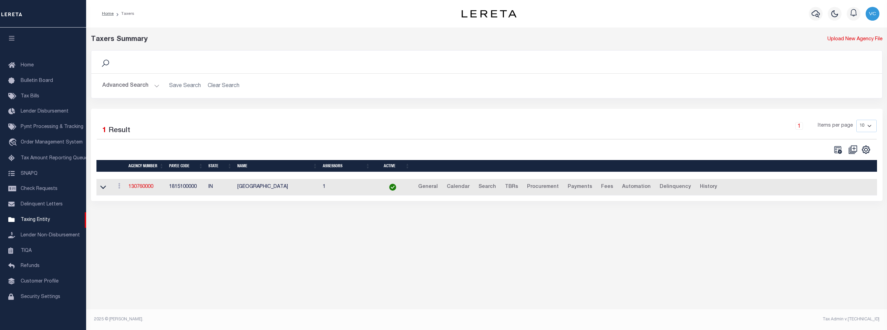 This screenshot has width=887, height=330. I want to click on div: Taxers Summary, so click(387, 40).